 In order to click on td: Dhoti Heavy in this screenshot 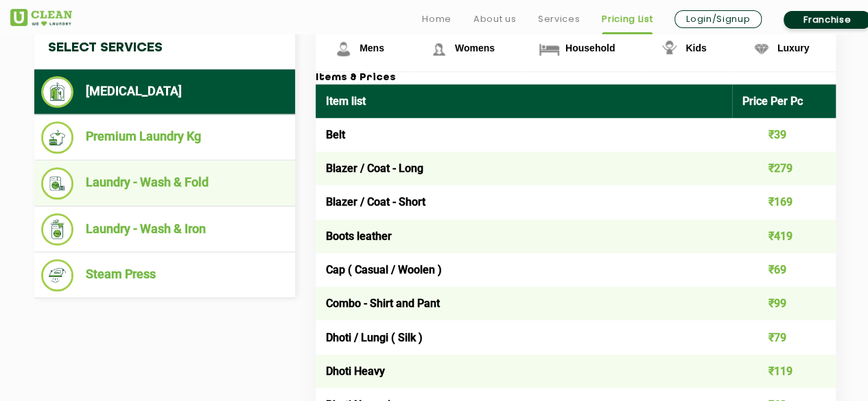, I will do `click(523, 370)`.